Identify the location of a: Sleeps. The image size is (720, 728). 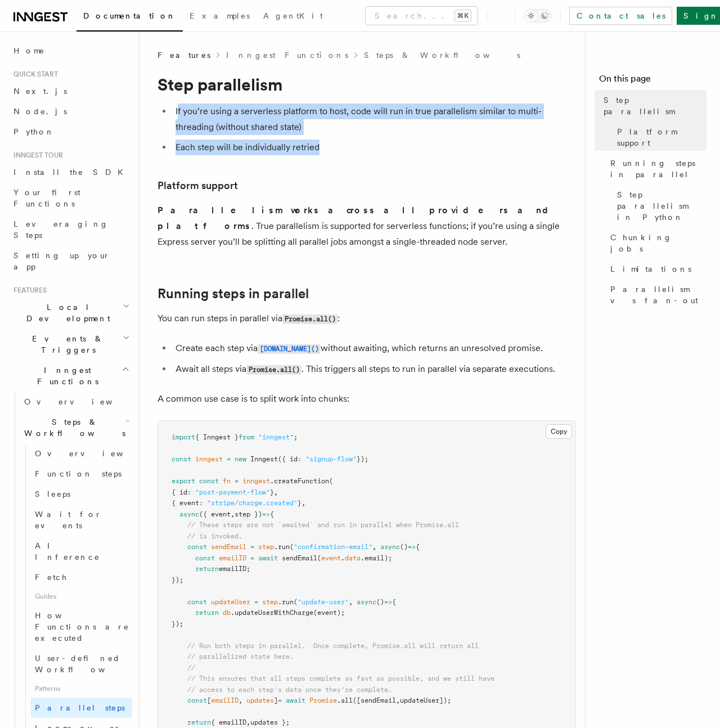
(81, 494).